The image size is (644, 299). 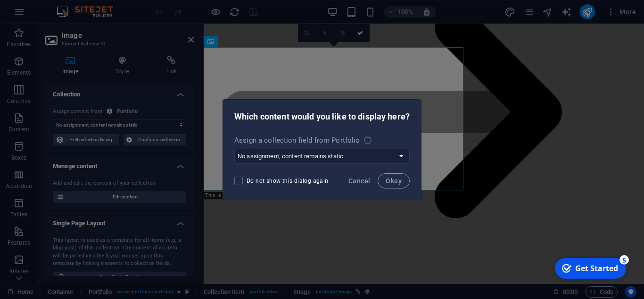 What do you see at coordinates (40, 14) in the screenshot?
I see `div: Get Started 5 items remaining, 0% complete` at bounding box center [40, 14].